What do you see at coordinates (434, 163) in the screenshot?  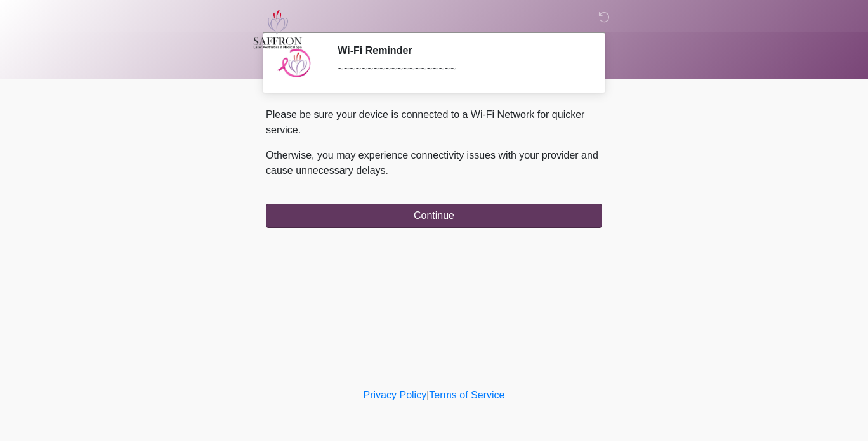 I see `p: Otherwise, you may experience connectivity issues with your provider and cause unnecessary delays` at bounding box center [434, 163].